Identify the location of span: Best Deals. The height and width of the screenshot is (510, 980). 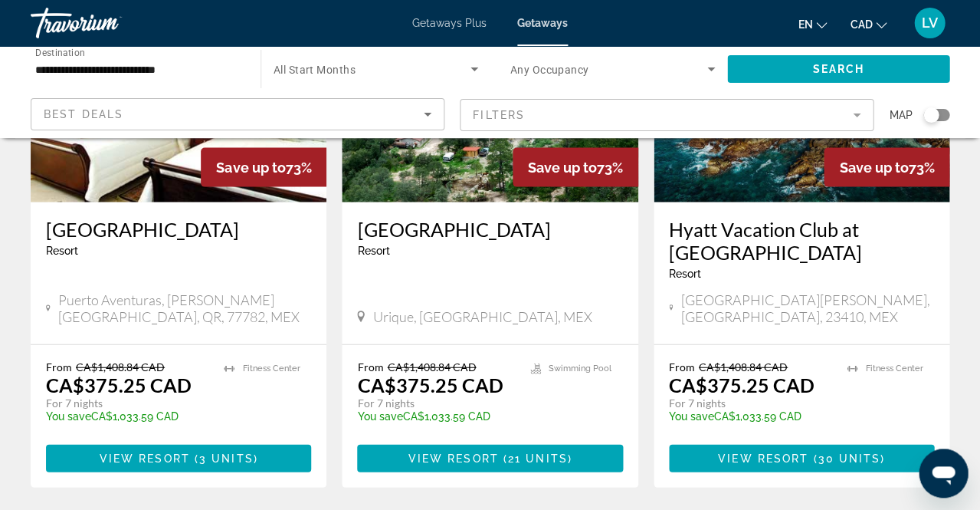
(84, 114).